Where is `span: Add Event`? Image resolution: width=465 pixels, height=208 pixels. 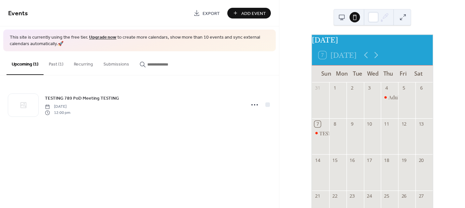
span: Add Event is located at coordinates (253, 13).